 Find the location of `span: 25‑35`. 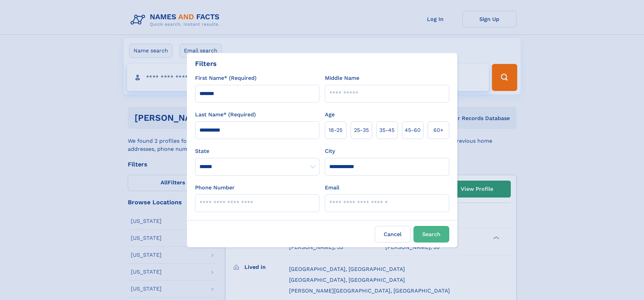

span: 25‑35 is located at coordinates (361, 130).